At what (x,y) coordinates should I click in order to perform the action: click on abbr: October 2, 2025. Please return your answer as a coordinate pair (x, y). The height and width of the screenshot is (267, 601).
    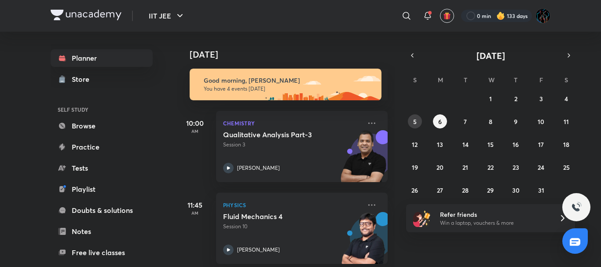
    Looking at the image, I should click on (516, 99).